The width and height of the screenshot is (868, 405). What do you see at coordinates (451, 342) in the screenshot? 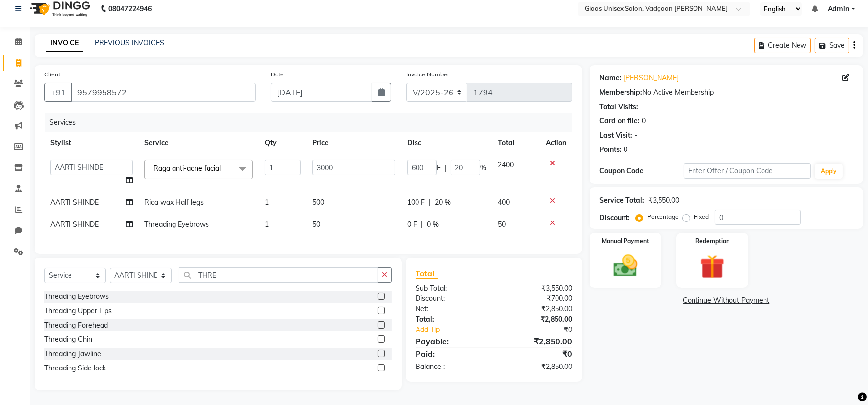
I see `div: Payable:` at bounding box center [451, 342].